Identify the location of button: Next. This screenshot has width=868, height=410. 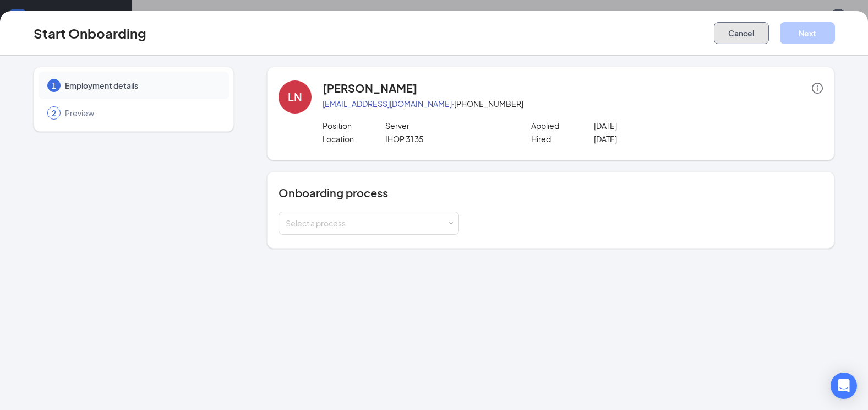
(808, 33).